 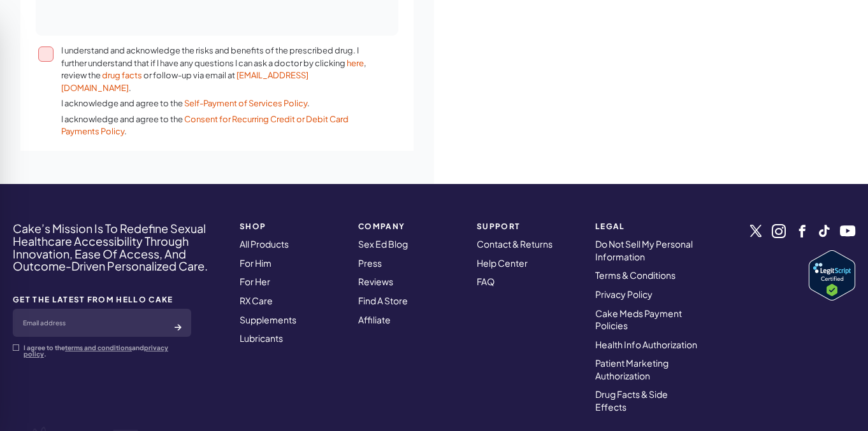 I want to click on h4: Cake’s Mission Is To Redefine Sexual Healthcare Accessibility Through Innovation, Ease Of Access,..., so click(x=118, y=247).